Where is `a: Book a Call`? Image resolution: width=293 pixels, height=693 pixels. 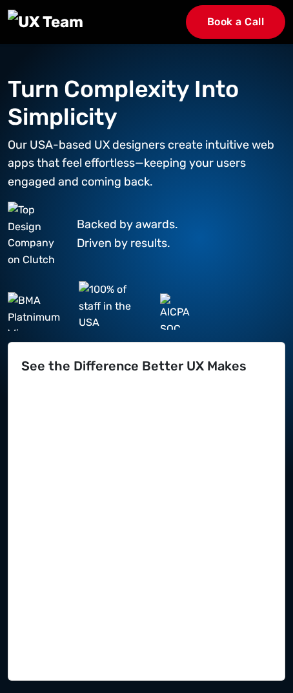 a: Book a Call is located at coordinates (236, 22).